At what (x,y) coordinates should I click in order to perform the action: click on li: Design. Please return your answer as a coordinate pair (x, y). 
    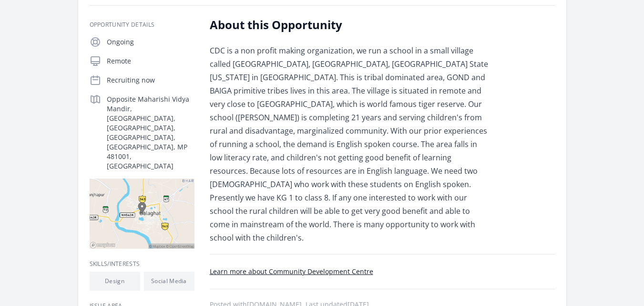
    Looking at the image, I should click on (115, 281).